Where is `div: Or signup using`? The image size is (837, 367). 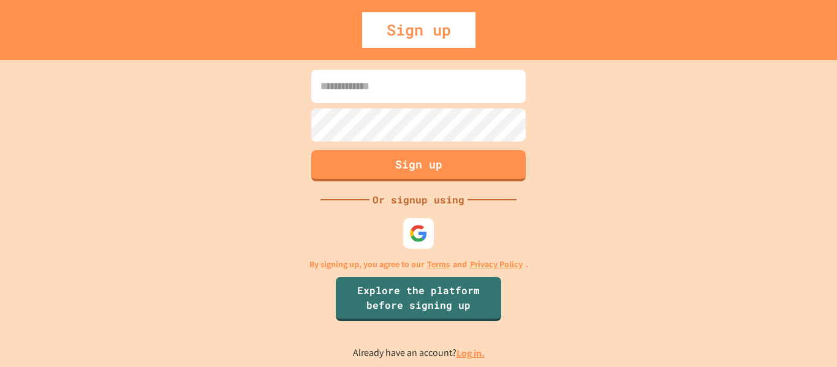 div: Or signup using is located at coordinates (418, 200).